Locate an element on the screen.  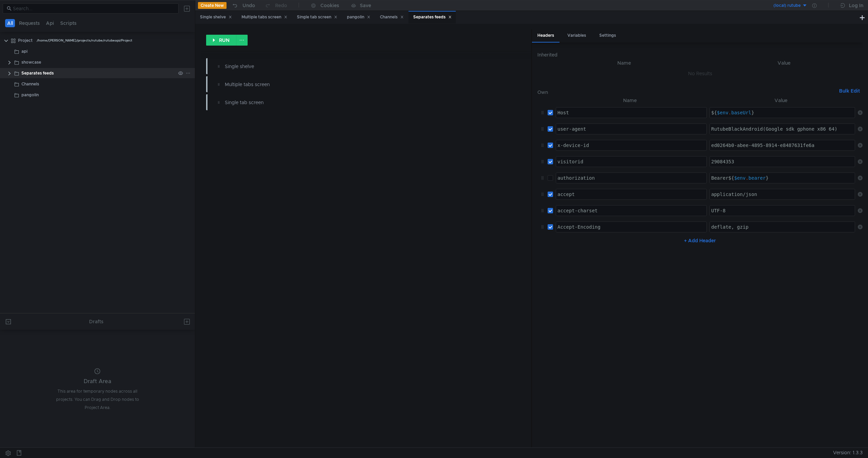
input: Search... is located at coordinates (93, 9).